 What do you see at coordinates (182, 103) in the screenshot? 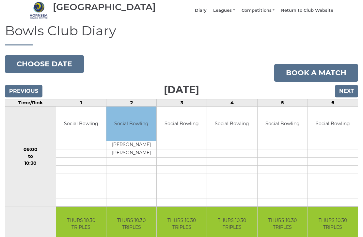
I see `td: 3` at bounding box center [182, 103].